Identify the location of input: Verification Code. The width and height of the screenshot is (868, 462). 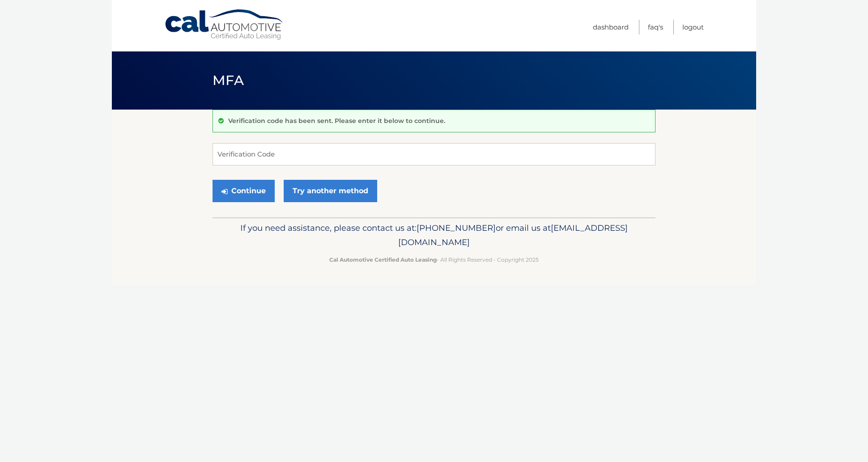
(434, 154).